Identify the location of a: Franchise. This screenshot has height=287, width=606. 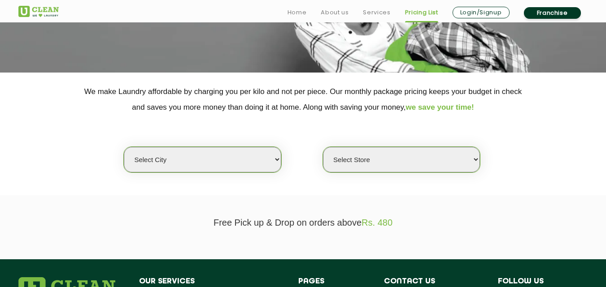
(552, 13).